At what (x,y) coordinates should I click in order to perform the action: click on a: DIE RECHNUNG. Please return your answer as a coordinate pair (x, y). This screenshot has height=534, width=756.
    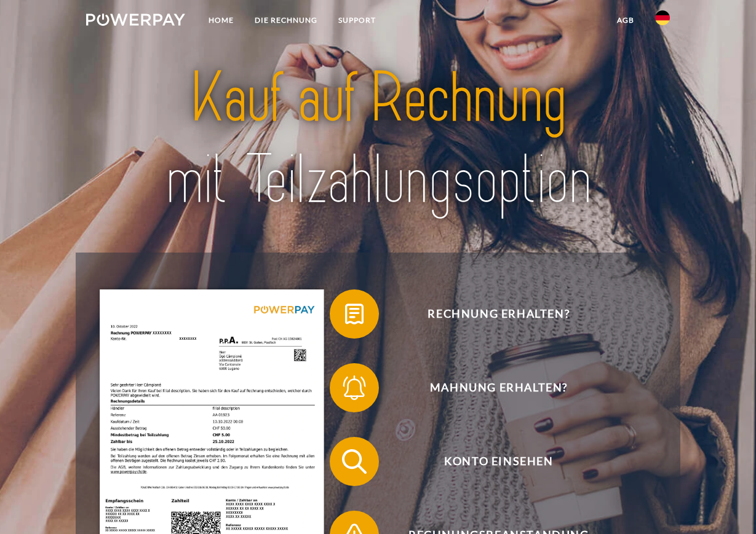
    Looking at the image, I should click on (286, 20).